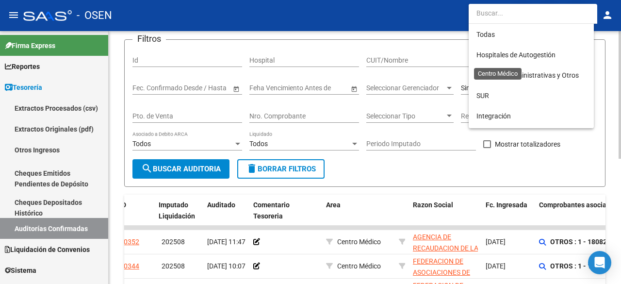  I want to click on span: Hospitales de Autogestión, so click(516, 55).